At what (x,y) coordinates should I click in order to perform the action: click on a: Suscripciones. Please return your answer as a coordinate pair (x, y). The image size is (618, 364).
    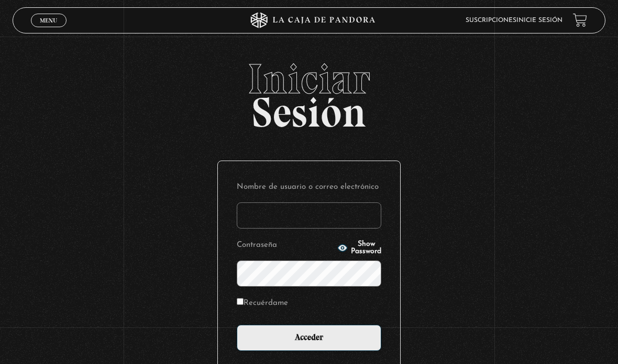
    Looking at the image, I should click on (491, 20).